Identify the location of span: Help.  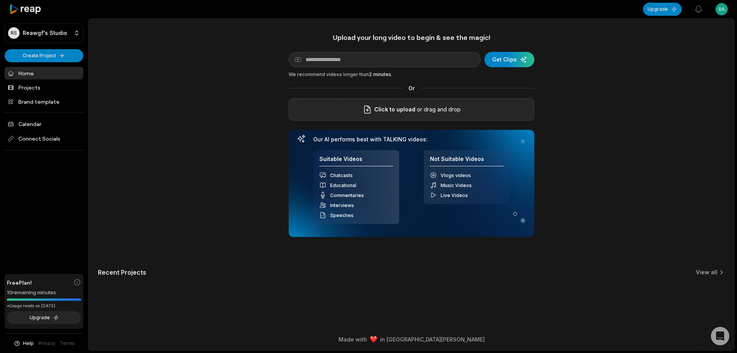
(28, 343).